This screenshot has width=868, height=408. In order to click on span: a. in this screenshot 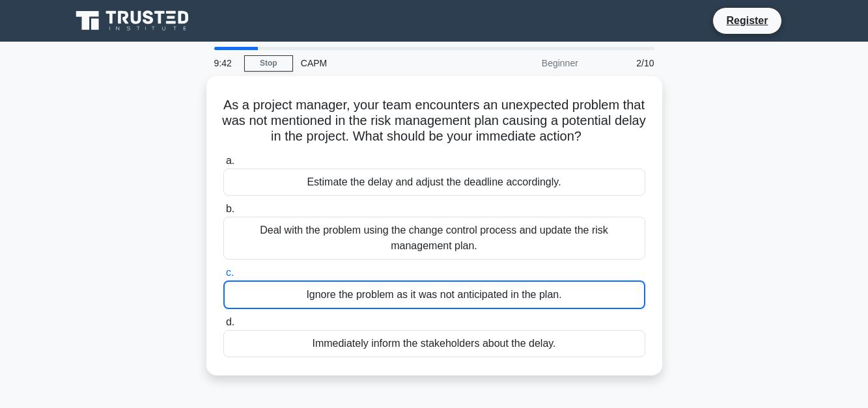, I will do `click(230, 160)`.